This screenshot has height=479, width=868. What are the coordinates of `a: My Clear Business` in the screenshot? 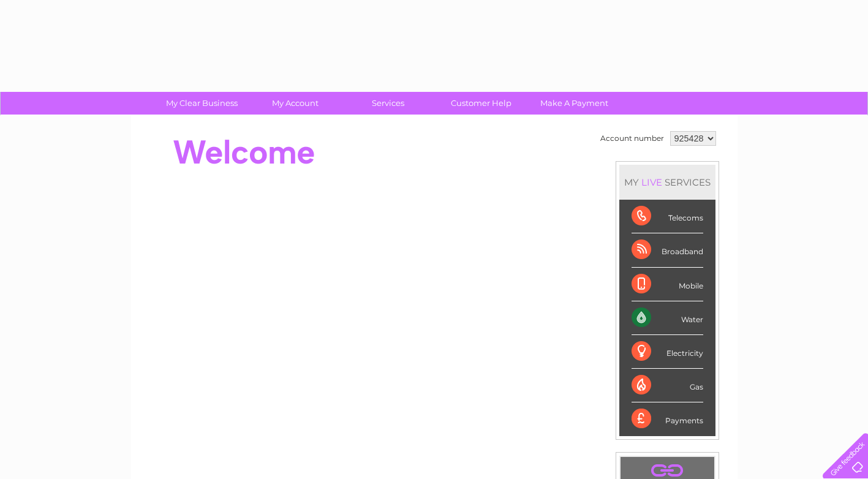 It's located at (202, 103).